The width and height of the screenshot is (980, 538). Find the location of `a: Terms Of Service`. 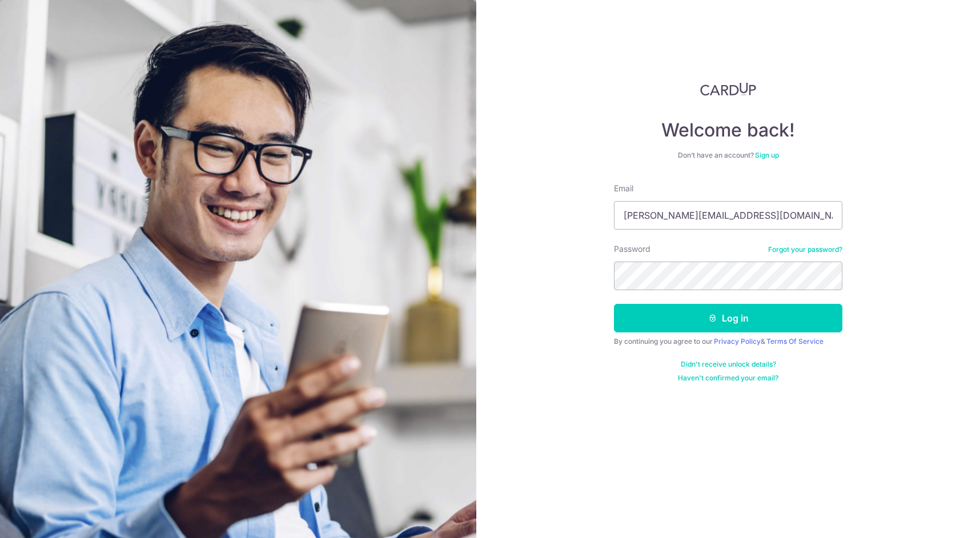

a: Terms Of Service is located at coordinates (794, 341).